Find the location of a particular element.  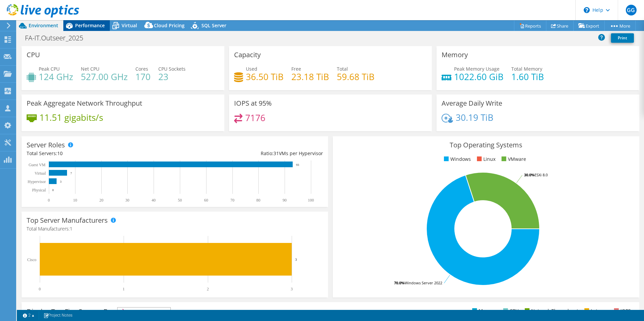

span: Virtual is located at coordinates (130, 25).